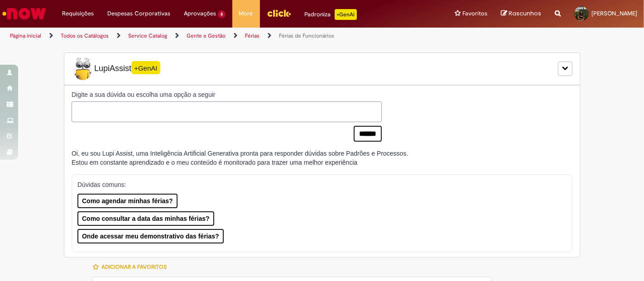  What do you see at coordinates (252, 36) in the screenshot?
I see `a: Férias` at bounding box center [252, 36].